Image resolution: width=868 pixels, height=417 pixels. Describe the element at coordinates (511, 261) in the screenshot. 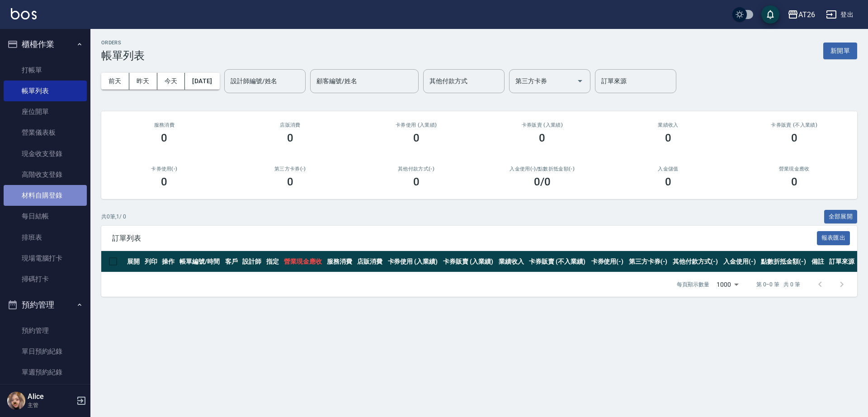

I see `th: 業績收入` at that location.